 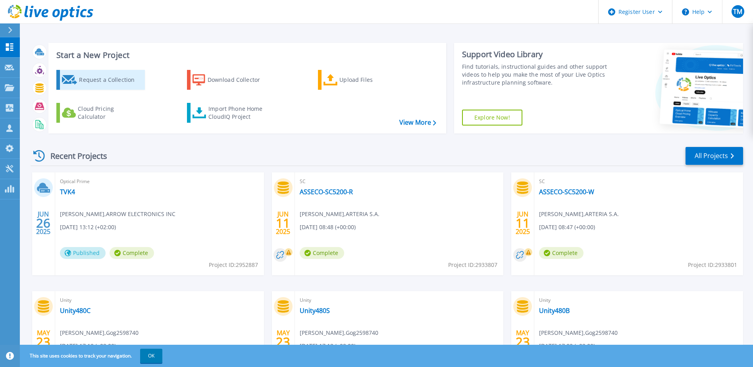 What do you see at coordinates (554, 310) in the screenshot?
I see `a: Unity480B` at bounding box center [554, 310].